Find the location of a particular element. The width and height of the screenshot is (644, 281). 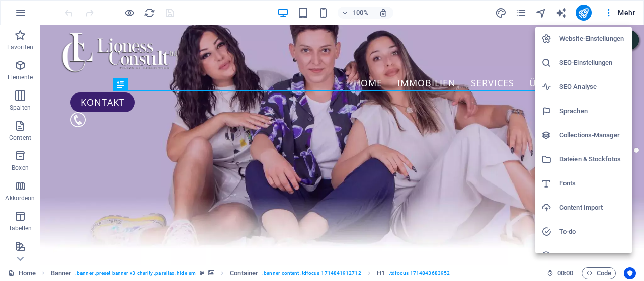

h6: Dateien & Stockfotos is located at coordinates (593, 159).